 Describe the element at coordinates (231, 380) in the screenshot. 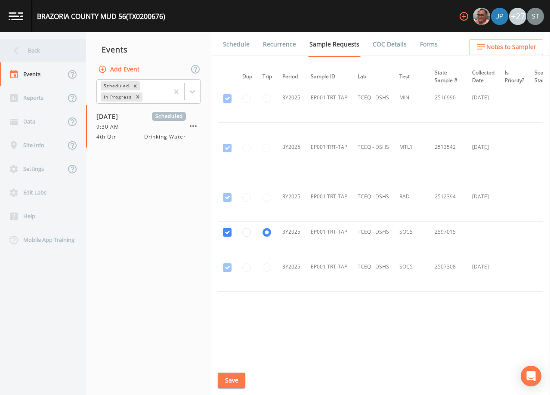

I see `button: Save` at that location.